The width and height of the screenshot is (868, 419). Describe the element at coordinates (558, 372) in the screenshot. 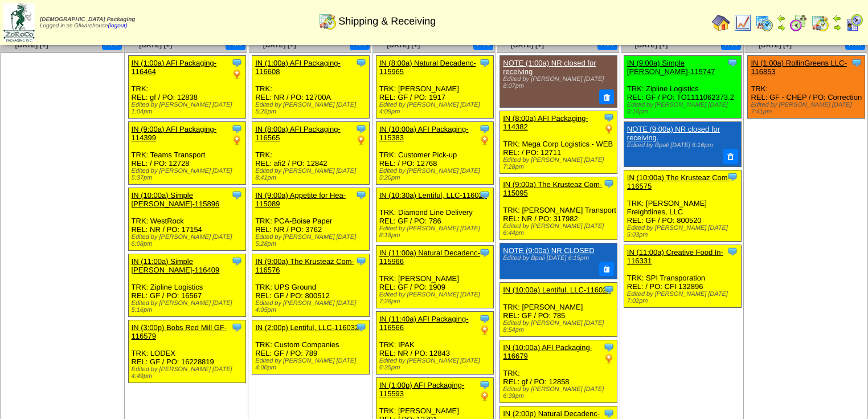

I see `div: TRK: REL: gf / PO: 12858` at that location.